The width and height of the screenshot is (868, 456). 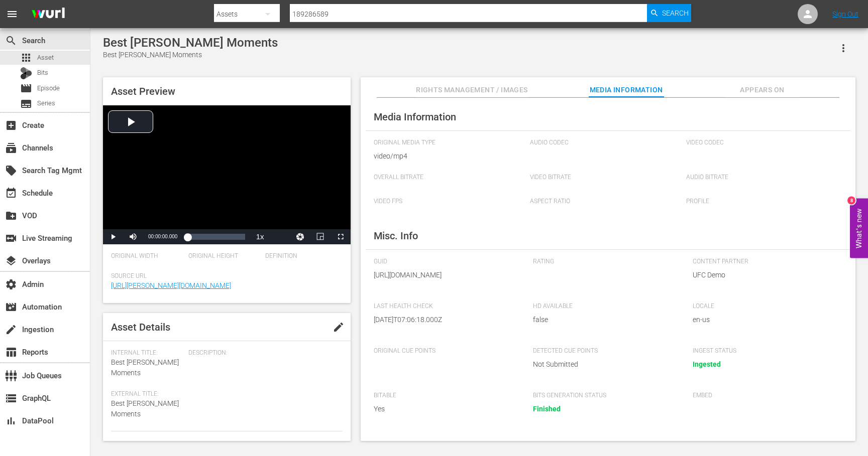 What do you see at coordinates (762, 202) in the screenshot?
I see `span: Profile` at bounding box center [762, 202].